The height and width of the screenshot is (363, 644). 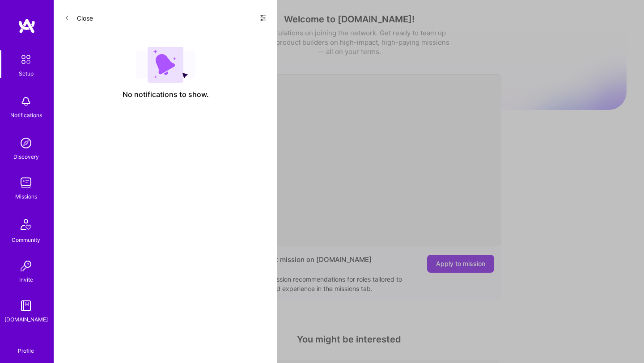 What do you see at coordinates (26, 350) in the screenshot?
I see `div: Profile` at bounding box center [26, 350].